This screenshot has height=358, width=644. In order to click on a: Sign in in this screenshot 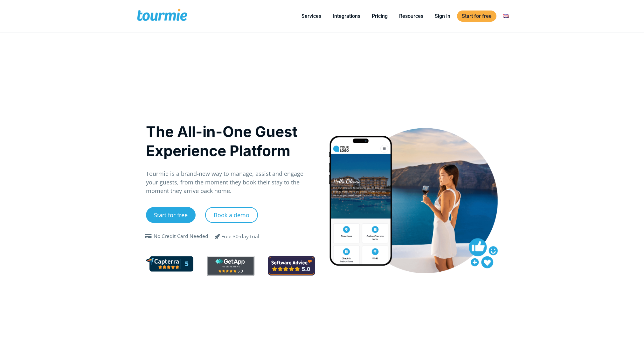, I will do `click(442, 16)`.